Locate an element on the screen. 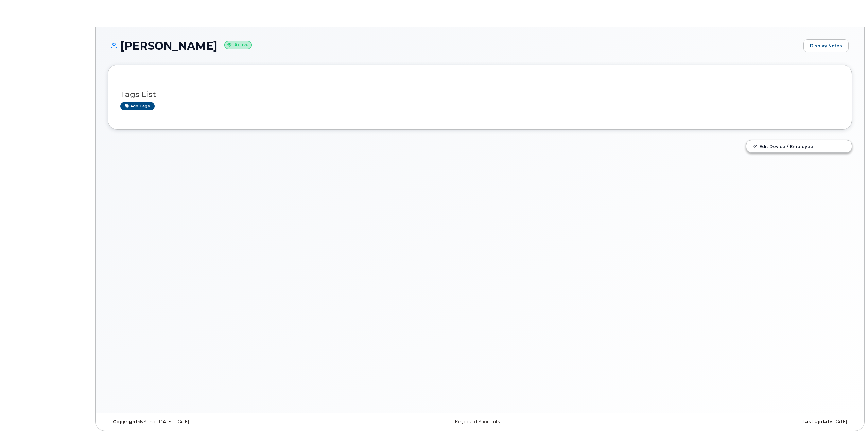  strong: Last Update is located at coordinates (818, 421).